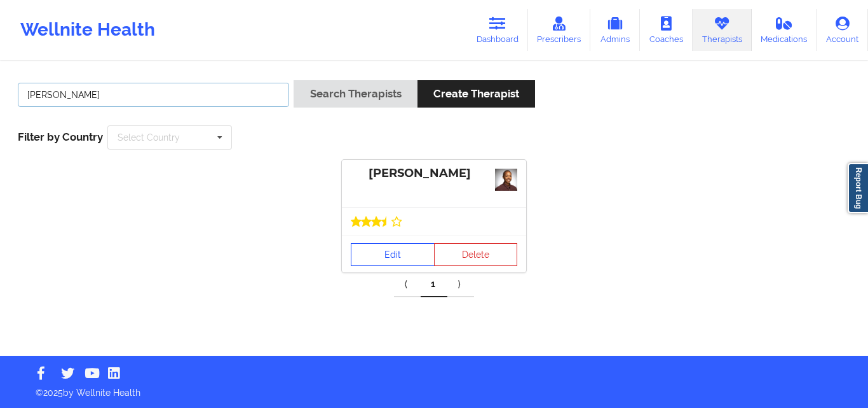 Image resolution: width=868 pixels, height=408 pixels. I want to click on a: Account, so click(842, 30).